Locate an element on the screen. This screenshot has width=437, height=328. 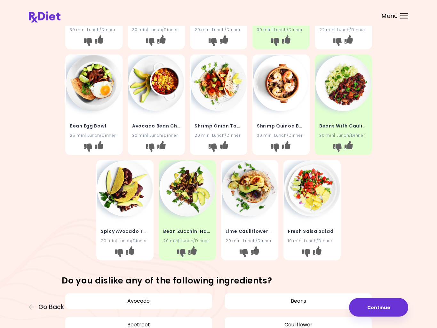
h4: Lime Cauliflower Tacos is located at coordinates (250, 232).